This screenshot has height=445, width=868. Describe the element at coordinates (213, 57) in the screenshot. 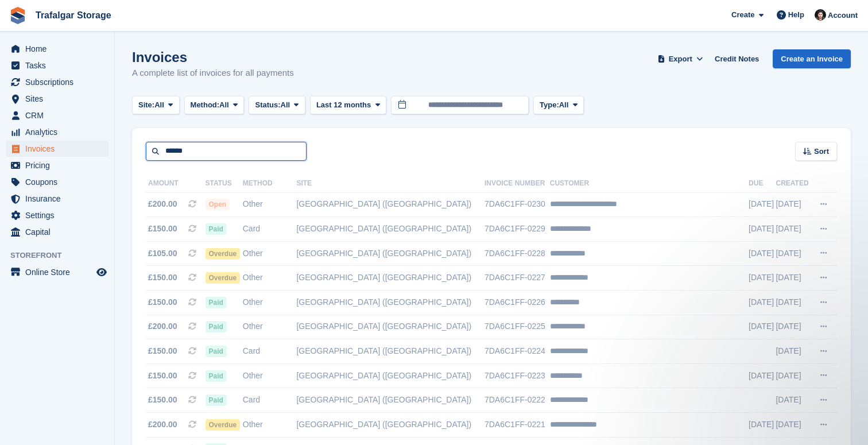

I see `h1: Invoices` at that location.